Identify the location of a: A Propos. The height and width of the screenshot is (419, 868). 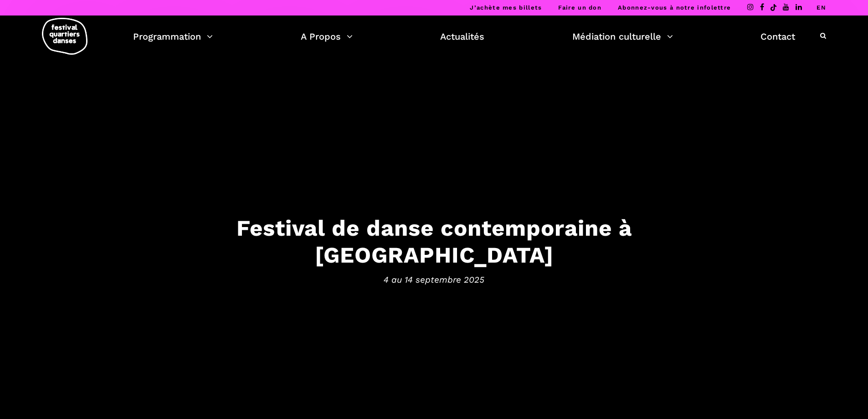
(327, 37).